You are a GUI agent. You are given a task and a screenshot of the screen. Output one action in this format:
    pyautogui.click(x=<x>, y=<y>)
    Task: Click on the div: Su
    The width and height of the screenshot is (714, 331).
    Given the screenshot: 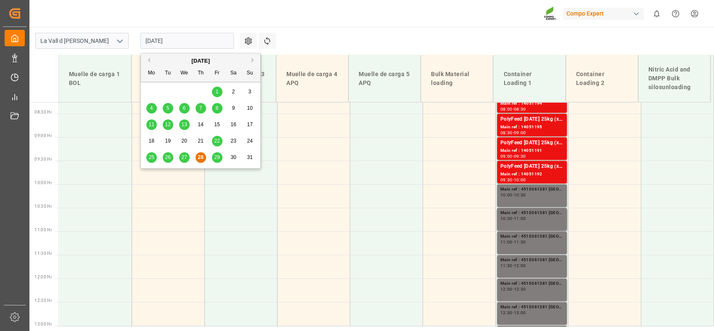 What is the action you would take?
    pyautogui.click(x=250, y=73)
    